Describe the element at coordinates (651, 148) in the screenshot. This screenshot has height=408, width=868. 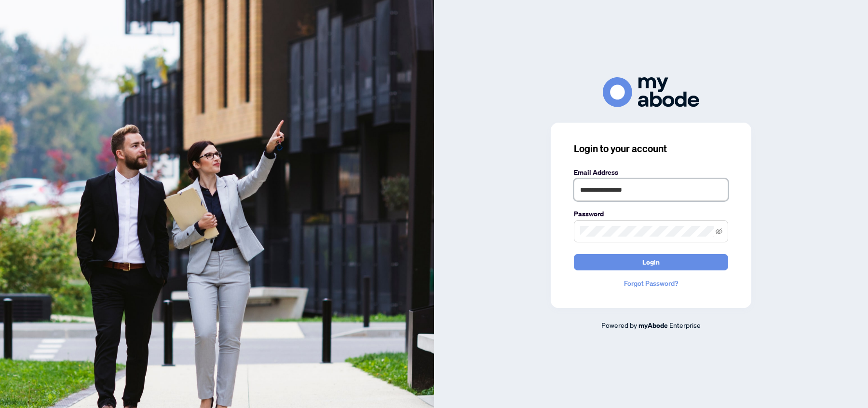
I see `h3: Login to your account` at that location.